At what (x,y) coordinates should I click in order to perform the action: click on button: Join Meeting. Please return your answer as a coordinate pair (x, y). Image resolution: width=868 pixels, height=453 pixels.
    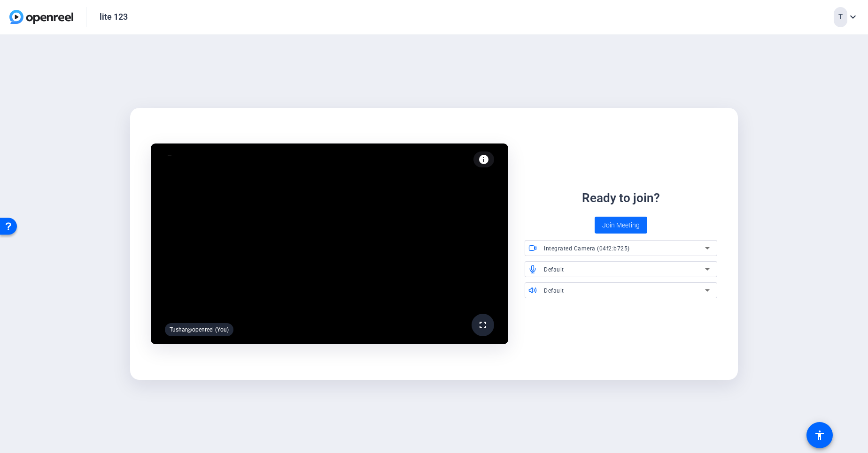
    Looking at the image, I should click on (621, 225).